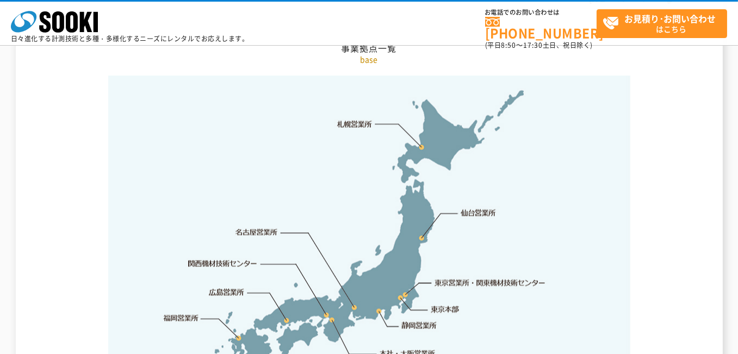  What do you see at coordinates (130, 39) in the screenshot?
I see `p: 日々進化する計測技術と多種・多様化するニーズにレンタルでお応えします。` at bounding box center [130, 39].